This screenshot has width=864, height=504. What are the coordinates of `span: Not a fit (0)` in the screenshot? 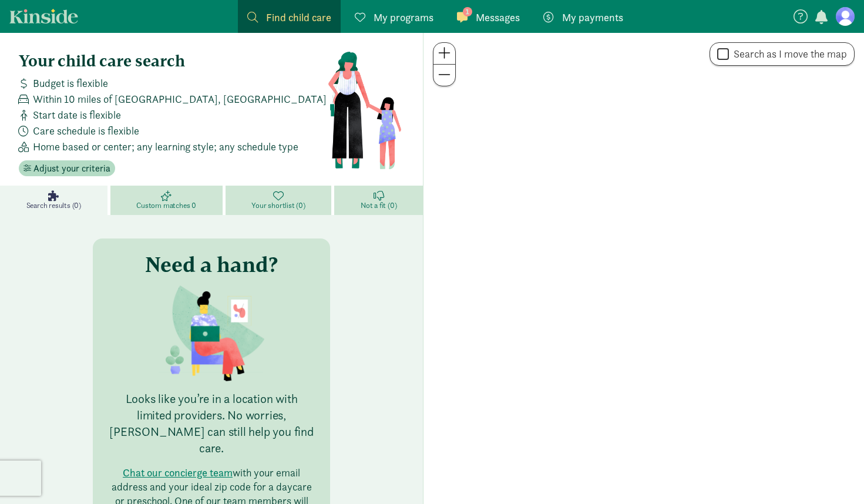 It's located at (378, 205).